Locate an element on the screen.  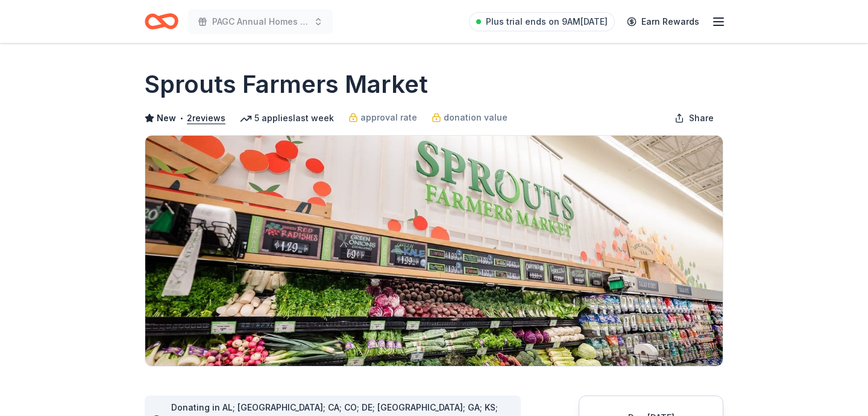
img: Image for Sprouts Farmers Market is located at coordinates (434, 250).